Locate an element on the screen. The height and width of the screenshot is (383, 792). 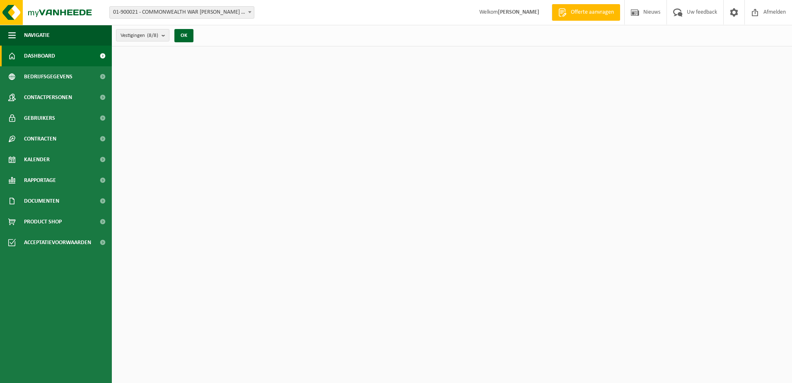
span: Dashboard is located at coordinates (39, 56).